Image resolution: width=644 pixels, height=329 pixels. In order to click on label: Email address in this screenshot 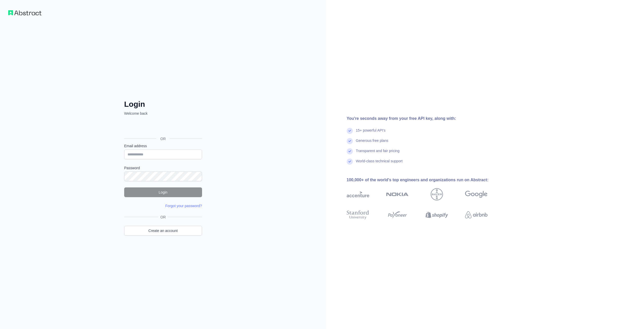, I will do `click(163, 146)`.